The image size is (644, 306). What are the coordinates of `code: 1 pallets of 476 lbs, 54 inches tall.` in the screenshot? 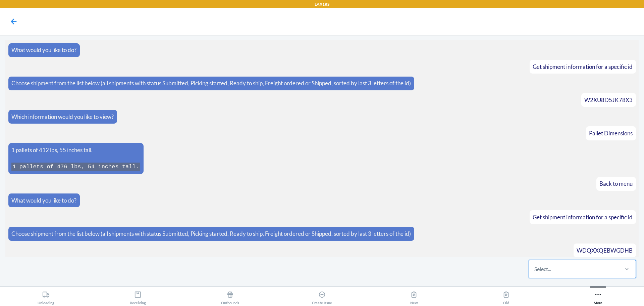 It's located at (76, 167).